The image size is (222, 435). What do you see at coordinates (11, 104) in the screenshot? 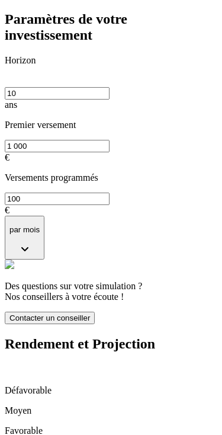
I see `span: ans` at bounding box center [11, 104].